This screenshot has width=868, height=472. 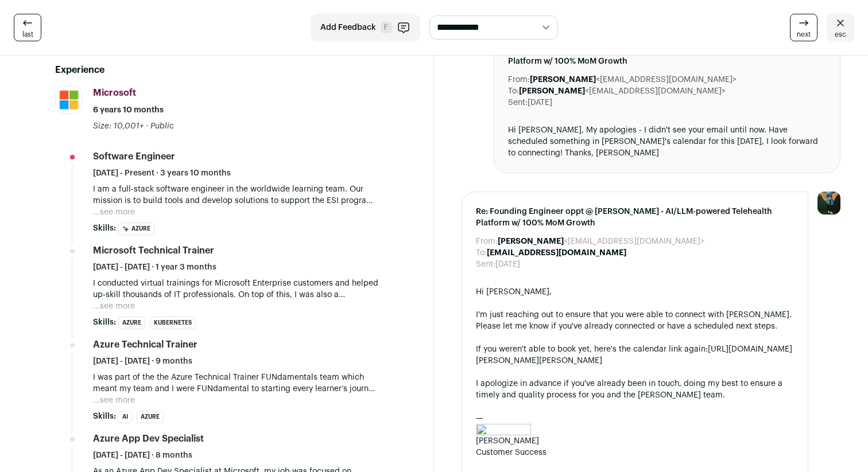 I want to click on div: Azure Technical Trainer, so click(x=146, y=345).